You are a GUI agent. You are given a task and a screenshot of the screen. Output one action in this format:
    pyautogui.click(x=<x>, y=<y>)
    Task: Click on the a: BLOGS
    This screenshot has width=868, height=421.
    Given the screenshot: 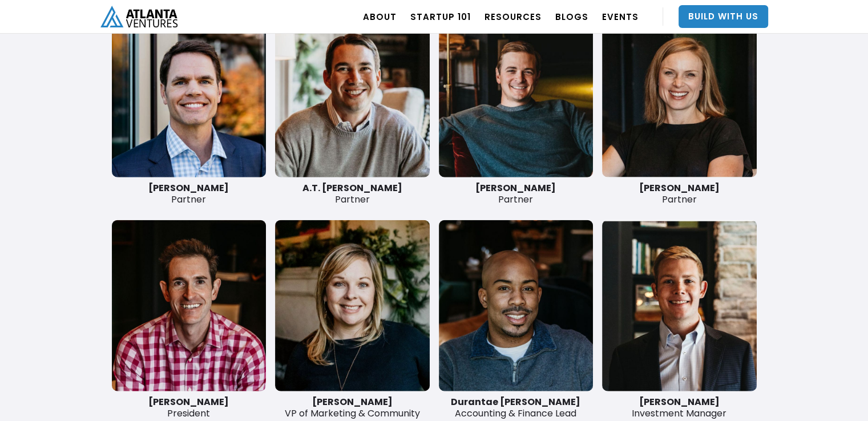 What is the action you would take?
    pyautogui.click(x=572, y=16)
    